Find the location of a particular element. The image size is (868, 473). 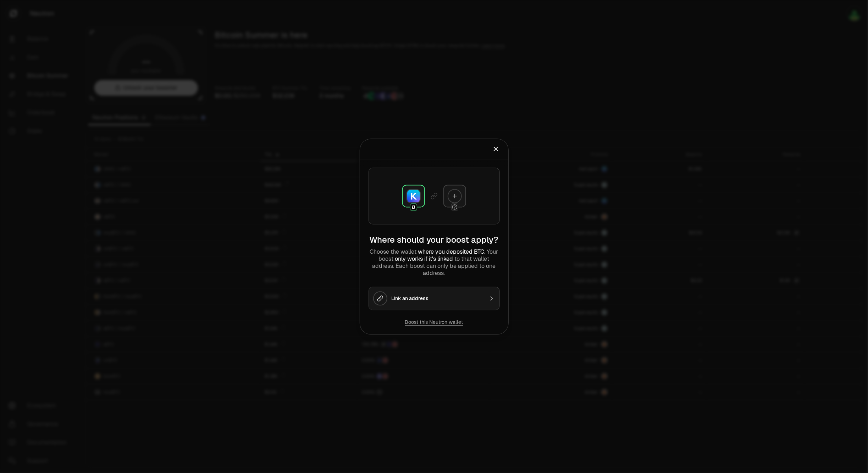

img: Keplr is located at coordinates (413, 196).